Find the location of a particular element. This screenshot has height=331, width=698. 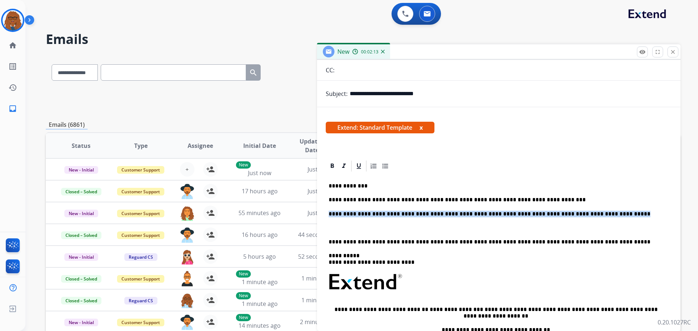

span: Extend: Standard Template is located at coordinates (380, 128).